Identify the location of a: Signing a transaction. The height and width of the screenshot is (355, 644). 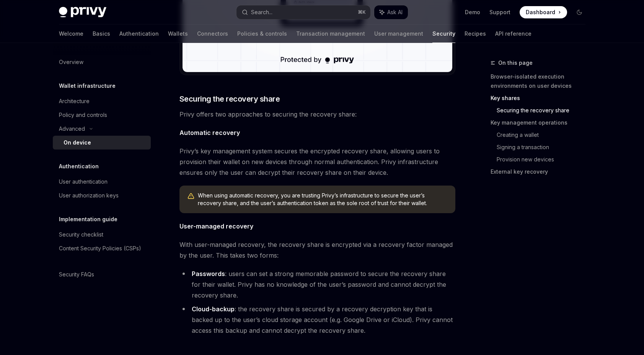
(544, 147).